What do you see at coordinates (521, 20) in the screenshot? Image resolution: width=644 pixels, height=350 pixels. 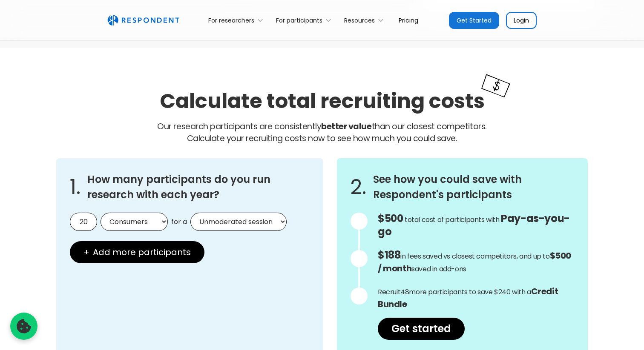 I see `a: Login` at bounding box center [521, 20].